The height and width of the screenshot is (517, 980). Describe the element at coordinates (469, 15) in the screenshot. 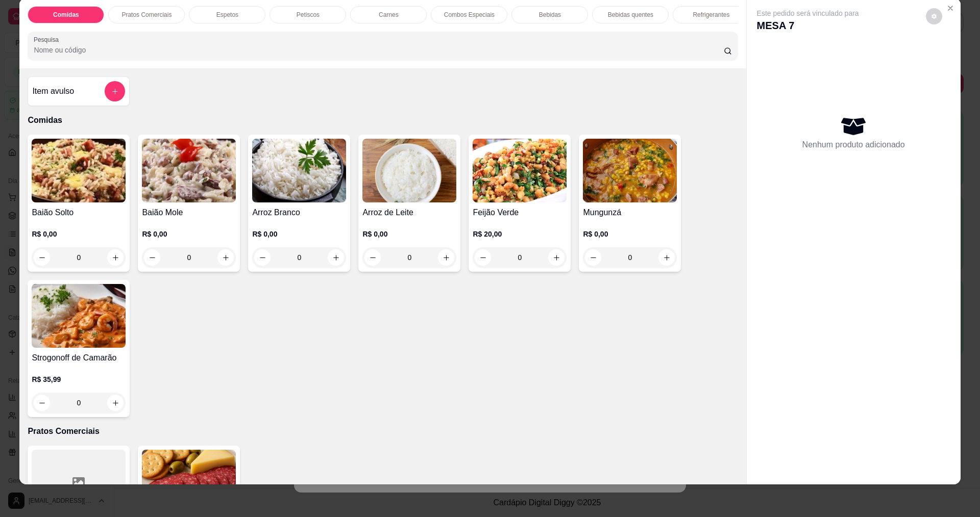

I see `p: Combos Especiais` at that location.